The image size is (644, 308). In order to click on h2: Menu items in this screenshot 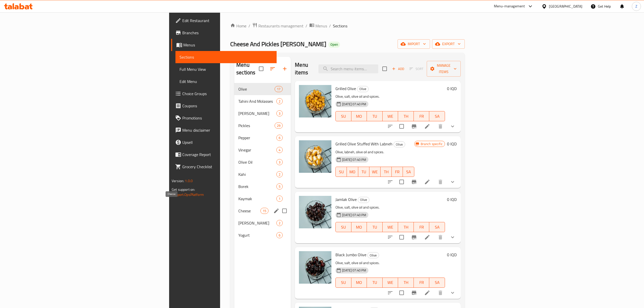, I will do `click(303, 69)`.